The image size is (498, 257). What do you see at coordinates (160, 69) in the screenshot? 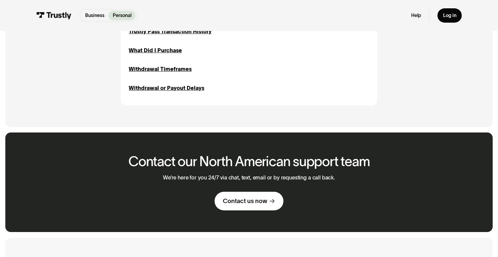
I see `a: Withdrawal Timeframes` at bounding box center [160, 69].